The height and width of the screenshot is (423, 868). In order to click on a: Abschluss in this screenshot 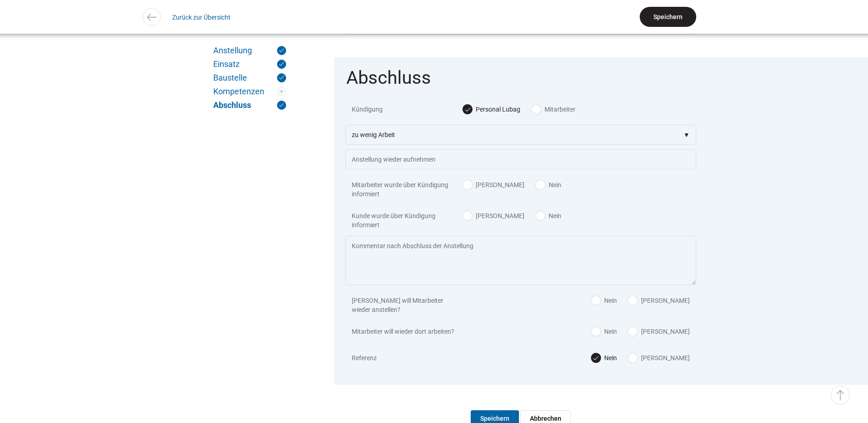, I will do `click(249, 106)`.